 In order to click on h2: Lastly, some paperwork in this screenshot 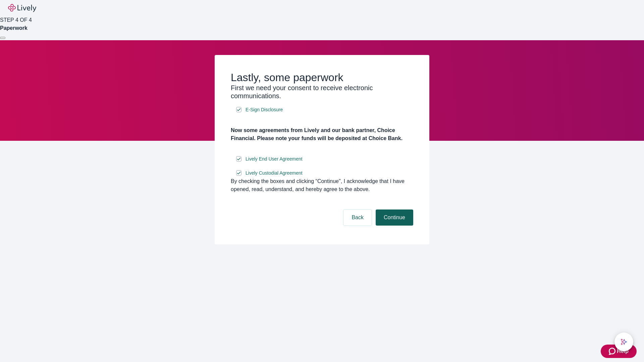, I will do `click(322, 77)`.